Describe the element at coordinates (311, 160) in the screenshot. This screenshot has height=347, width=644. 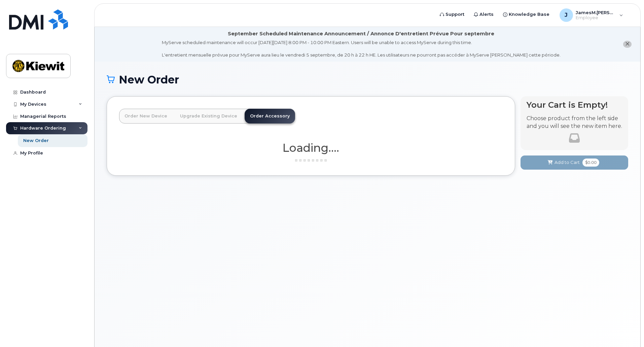
I see `img: ajax-loader-3a6953c30dc77f0bf724df975f13086db4f4c1262e45940f03d1251963f1bf2e.gif` at that location.